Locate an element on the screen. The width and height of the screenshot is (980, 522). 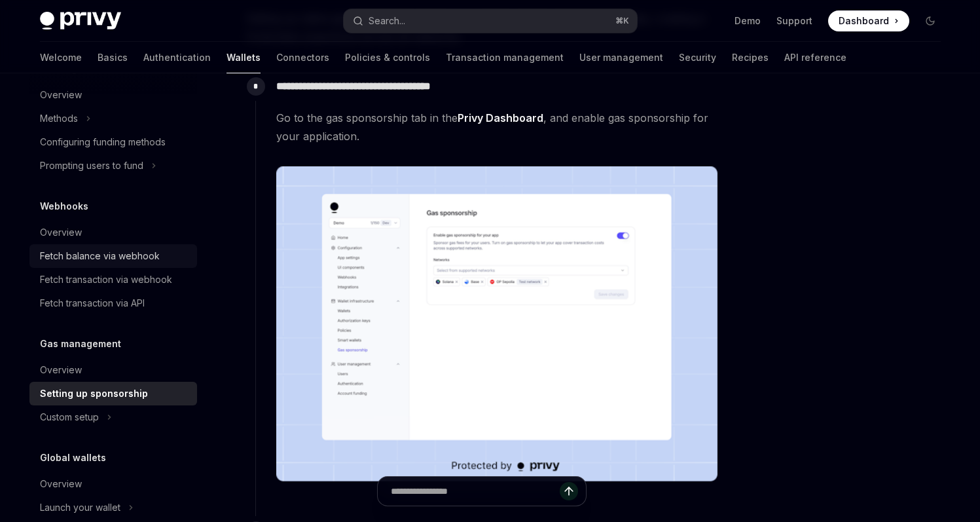
span: ⌘ K is located at coordinates (622, 21).